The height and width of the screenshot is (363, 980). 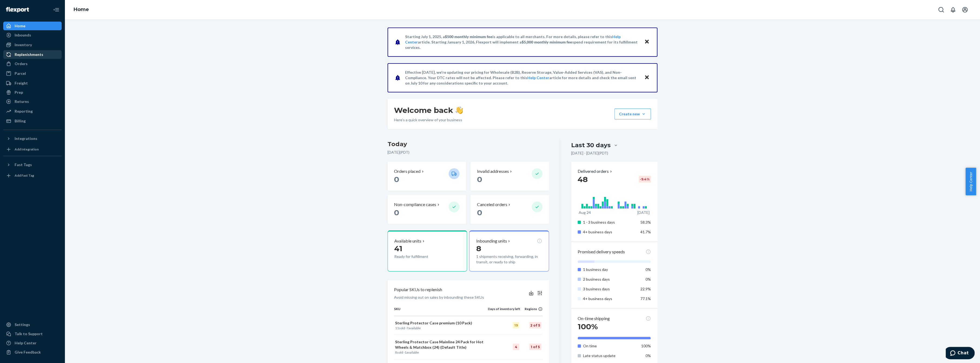 I want to click on div: 1 of 5, so click(x=535, y=347).